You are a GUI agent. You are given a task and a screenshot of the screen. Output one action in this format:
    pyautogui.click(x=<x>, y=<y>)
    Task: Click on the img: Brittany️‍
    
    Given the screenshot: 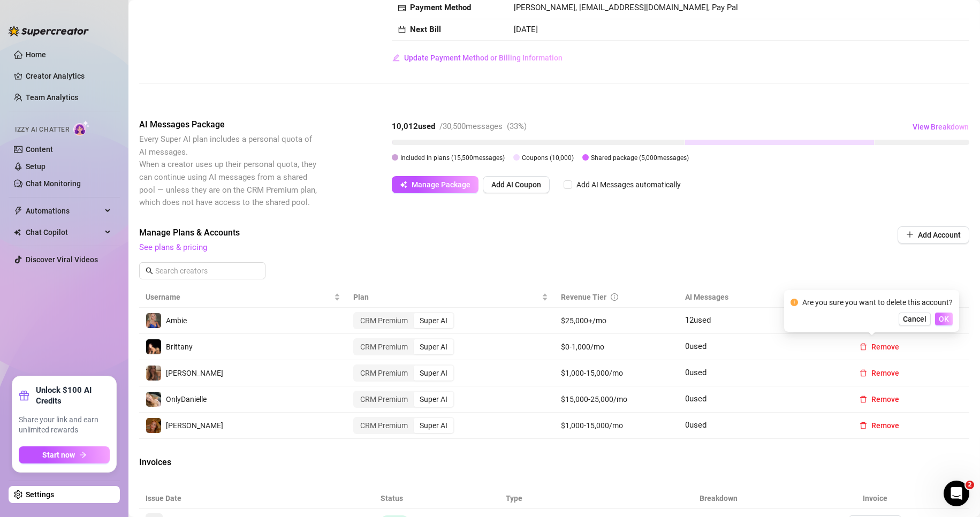 What is the action you would take?
    pyautogui.click(x=153, y=347)
    